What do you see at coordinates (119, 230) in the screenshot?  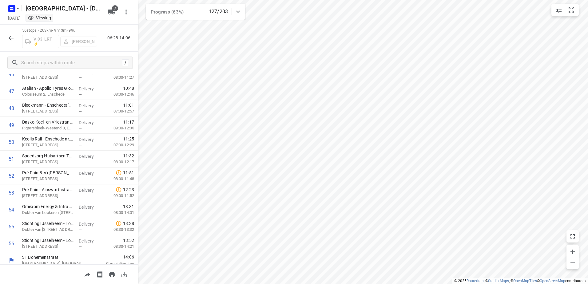 I see `p: 08:30-13:32` at bounding box center [119, 230].